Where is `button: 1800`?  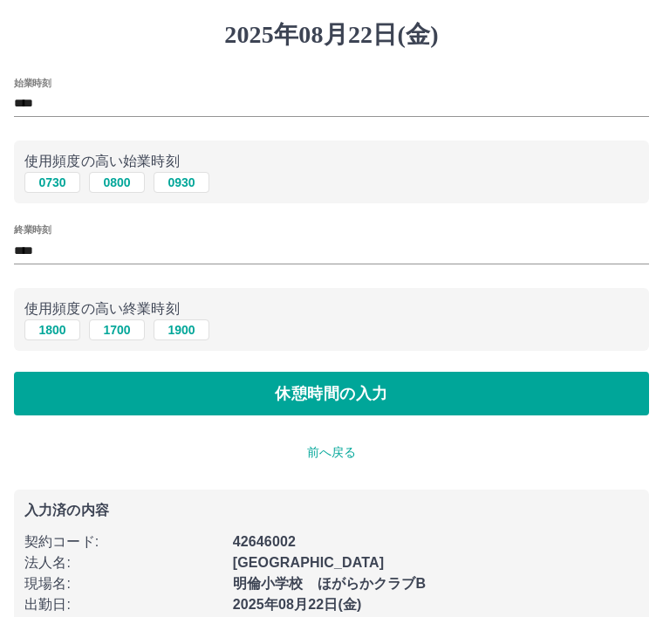 button: 1800 is located at coordinates (52, 330).